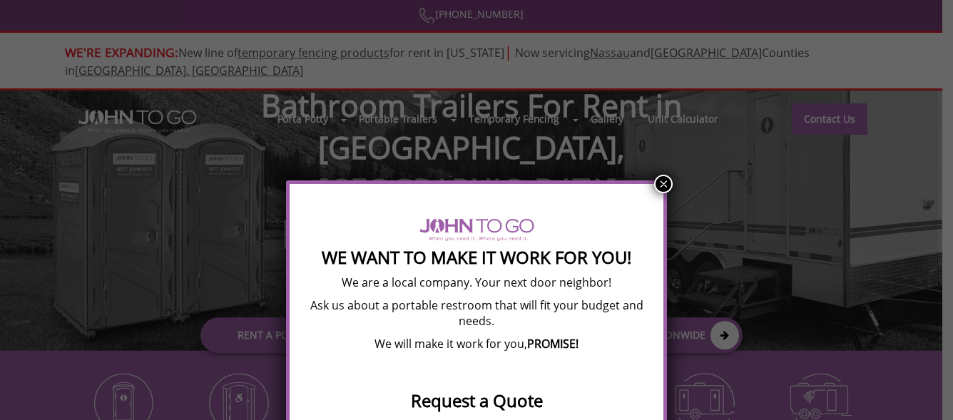  I want to click on button: Close, so click(663, 184).